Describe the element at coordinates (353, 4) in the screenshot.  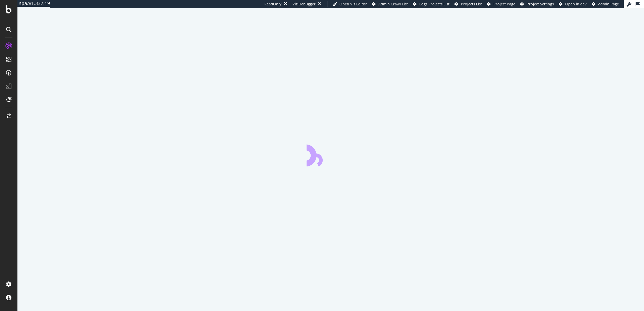
I see `span: Open Viz Editor` at that location.